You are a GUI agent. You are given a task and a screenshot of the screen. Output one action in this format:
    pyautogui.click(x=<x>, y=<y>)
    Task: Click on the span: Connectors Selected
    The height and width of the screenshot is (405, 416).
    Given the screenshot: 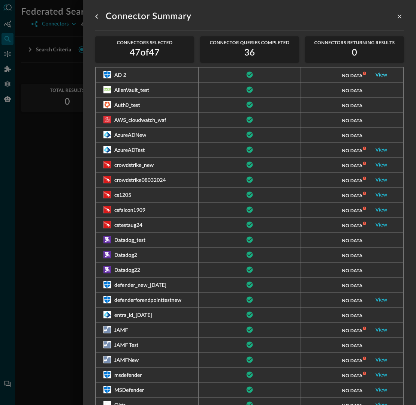 What is the action you would take?
    pyautogui.click(x=145, y=43)
    